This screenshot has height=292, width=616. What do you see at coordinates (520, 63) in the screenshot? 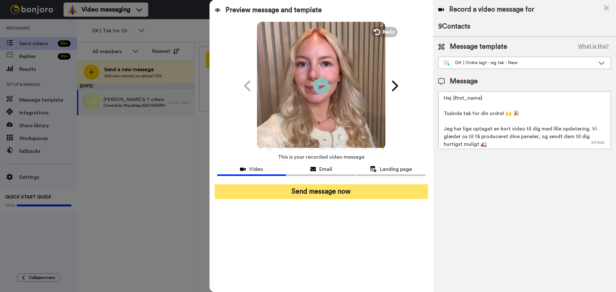
I see `div: DK | Ordre lagt - sig tak - New` at bounding box center [520, 63].